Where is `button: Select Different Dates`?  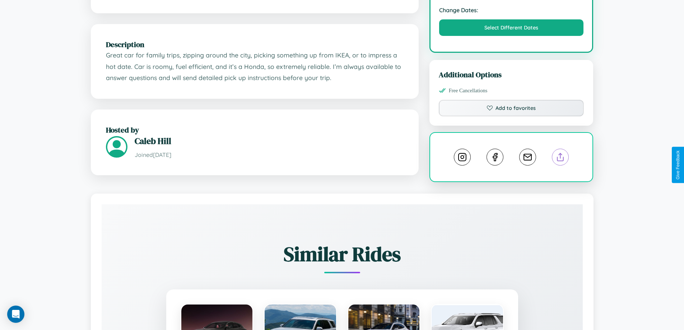
button: Select Different Dates is located at coordinates (511, 28).